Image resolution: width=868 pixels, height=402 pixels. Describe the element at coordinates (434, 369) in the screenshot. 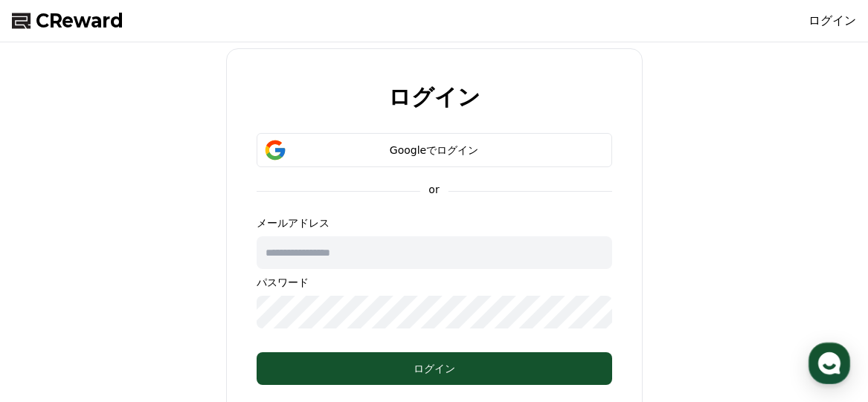

I see `div: ログイン` at that location.